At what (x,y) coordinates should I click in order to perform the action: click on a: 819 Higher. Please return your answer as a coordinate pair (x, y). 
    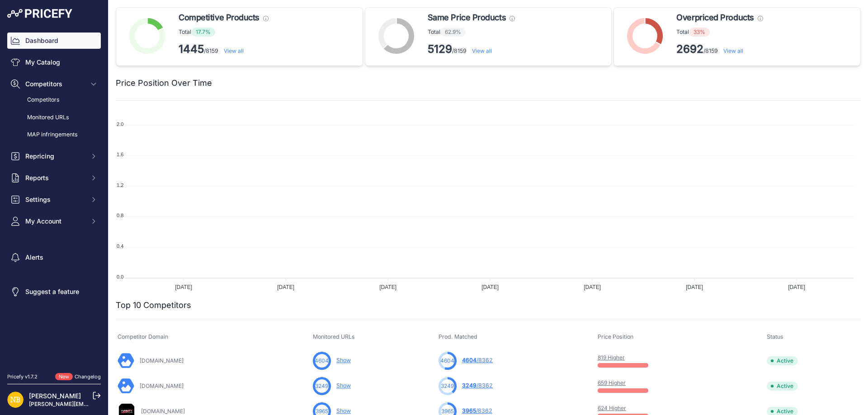
    Looking at the image, I should click on (611, 357).